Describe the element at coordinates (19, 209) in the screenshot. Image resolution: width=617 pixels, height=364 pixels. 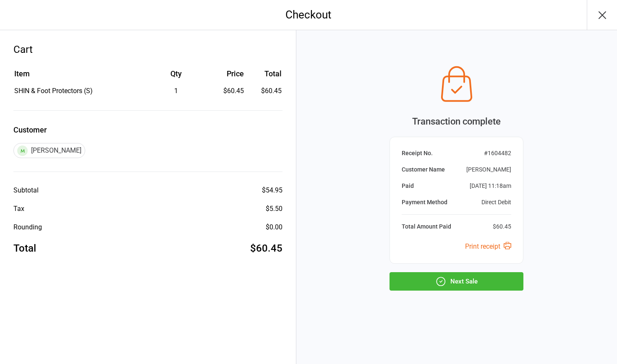
I see `div: Tax` at that location.